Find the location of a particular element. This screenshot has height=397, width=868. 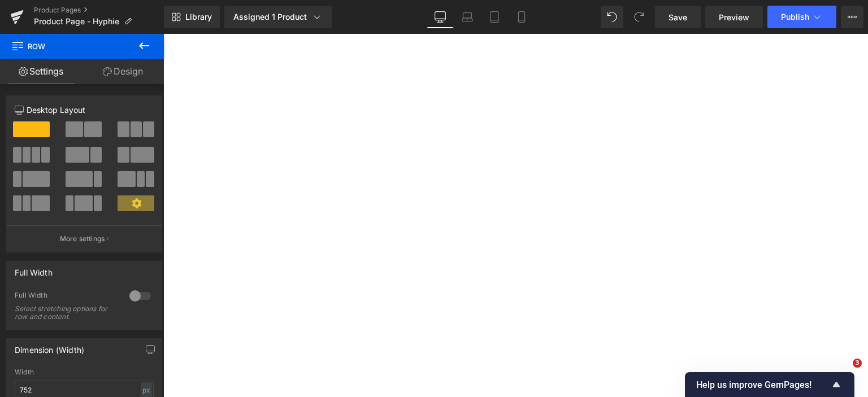

div: Width is located at coordinates (84, 372).